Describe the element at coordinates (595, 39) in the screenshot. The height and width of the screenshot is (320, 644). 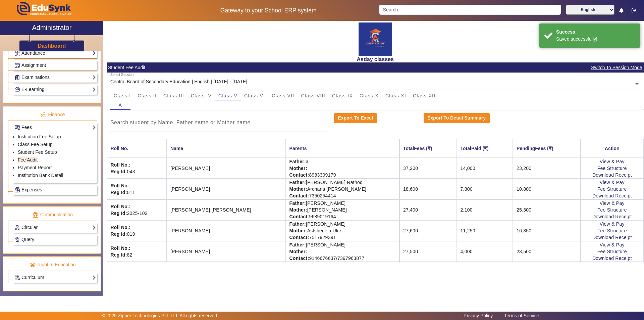
I see `div: Saved successfully!` at that location.